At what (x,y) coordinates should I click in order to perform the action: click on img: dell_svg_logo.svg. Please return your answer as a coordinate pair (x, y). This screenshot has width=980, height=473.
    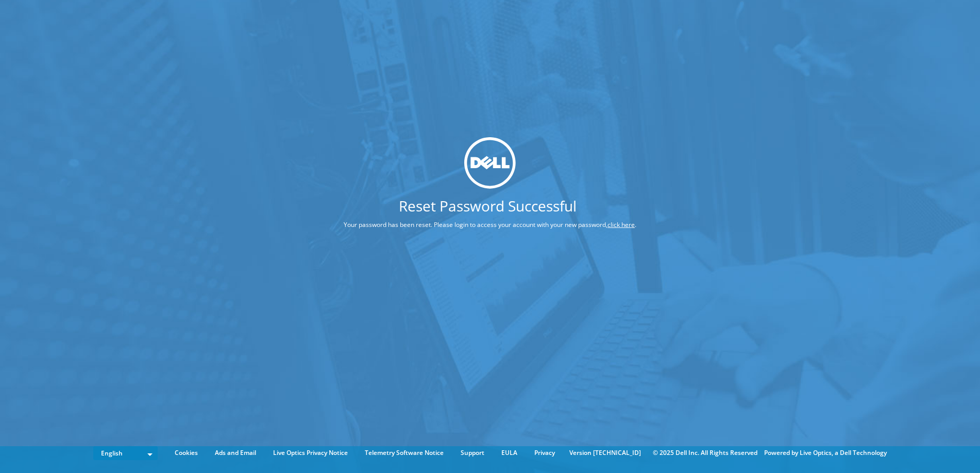
    Looking at the image, I should click on (490, 163).